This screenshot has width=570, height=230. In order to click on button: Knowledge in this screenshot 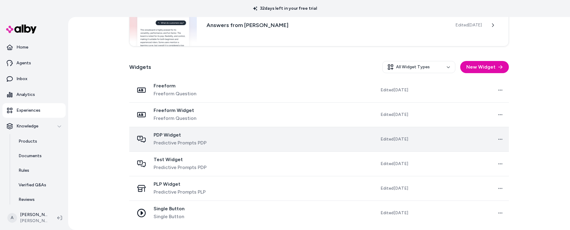, I will do `click(34, 126)`.